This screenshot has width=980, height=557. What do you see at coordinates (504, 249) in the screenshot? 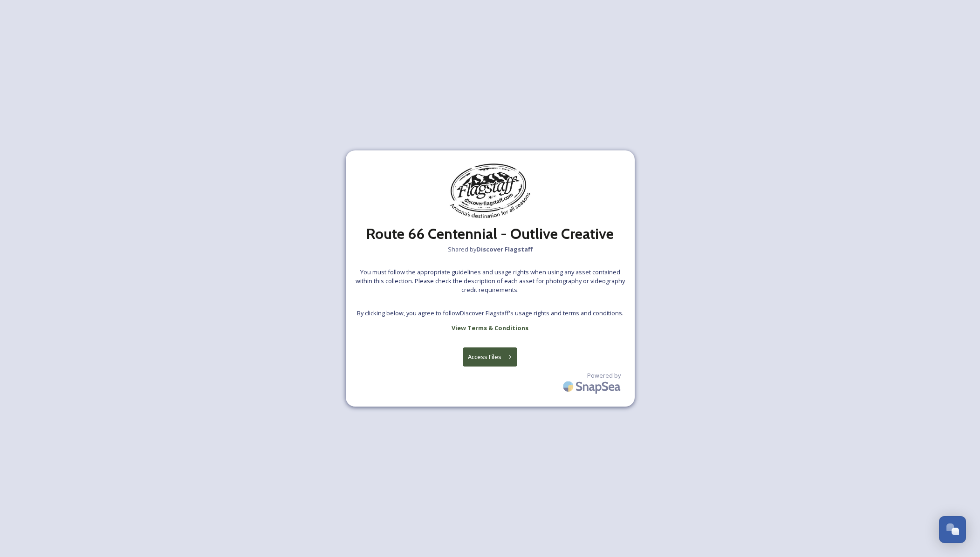
I see `strong: Discover Flagstaff` at bounding box center [504, 249].